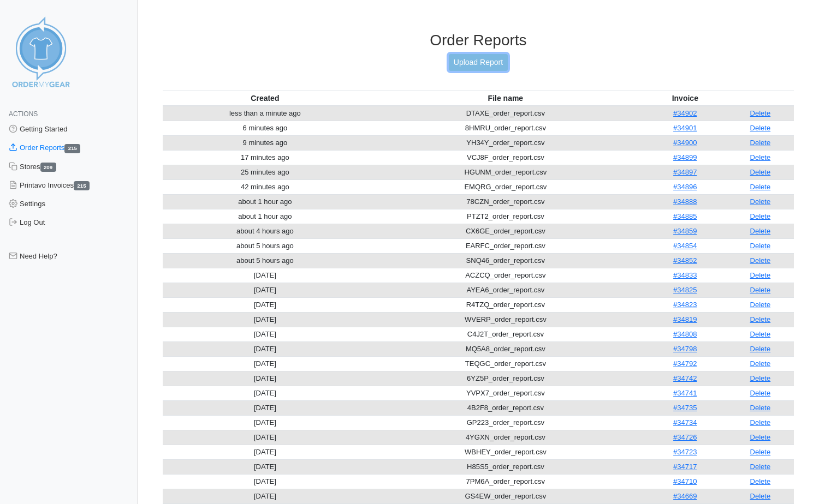 Image resolution: width=825 pixels, height=504 pixels. What do you see at coordinates (685, 423) in the screenshot?
I see `a: #34734` at bounding box center [685, 423].